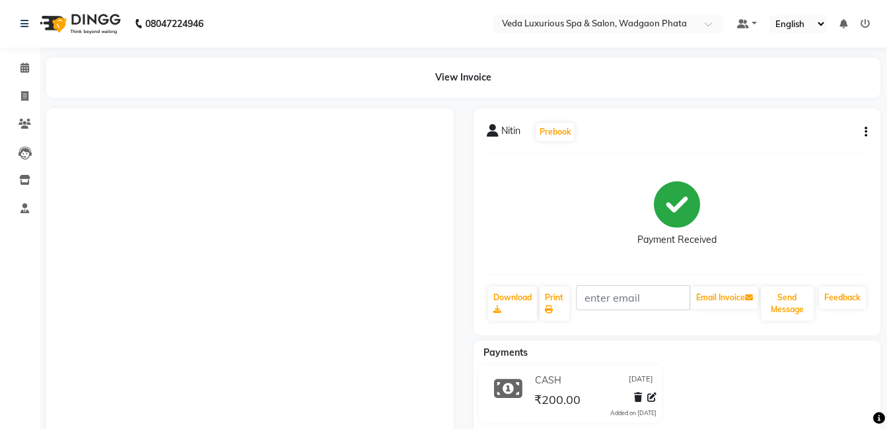  Describe the element at coordinates (725, 298) in the screenshot. I see `button: Email Invoice` at that location.